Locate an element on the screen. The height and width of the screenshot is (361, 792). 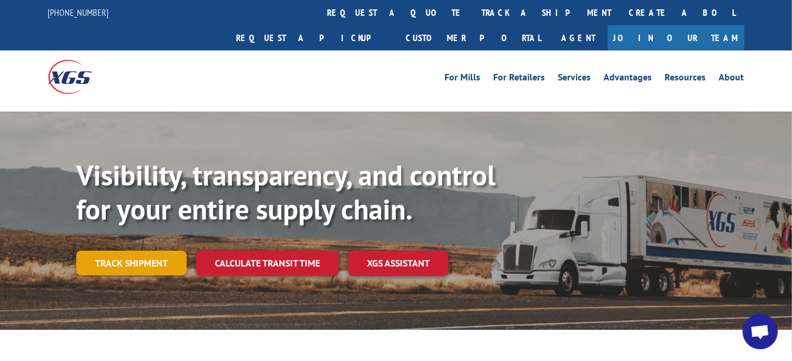
a: Request a pickup is located at coordinates (312, 38).